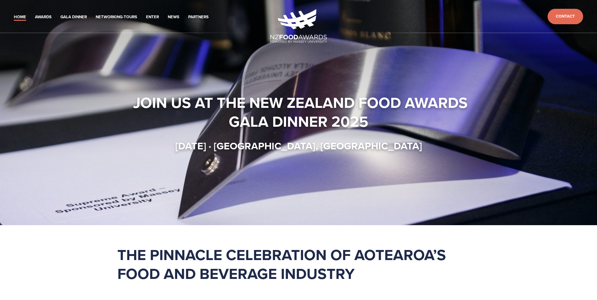 This screenshot has width=597, height=300. I want to click on strong: Join us at the New Zealand Food Awards Gala Dinner 2025, so click(302, 112).